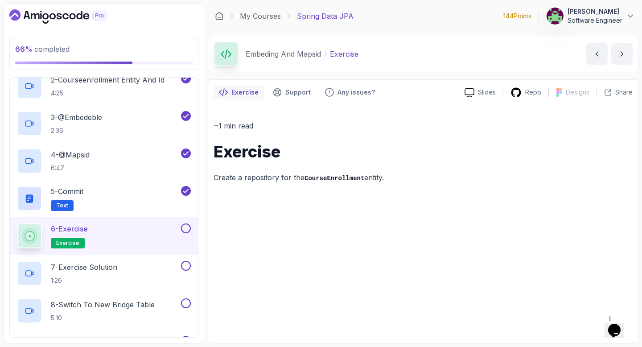  I want to click on p: Spring Data JPA, so click(325, 16).